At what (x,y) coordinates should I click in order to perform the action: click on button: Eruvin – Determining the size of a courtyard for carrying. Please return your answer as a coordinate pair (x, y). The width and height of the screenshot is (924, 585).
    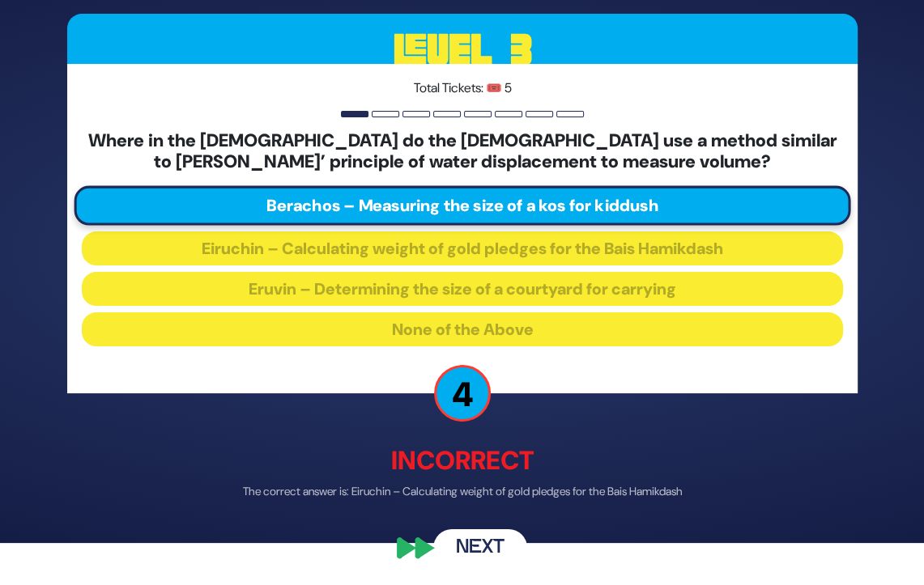
    Looking at the image, I should click on (463, 289).